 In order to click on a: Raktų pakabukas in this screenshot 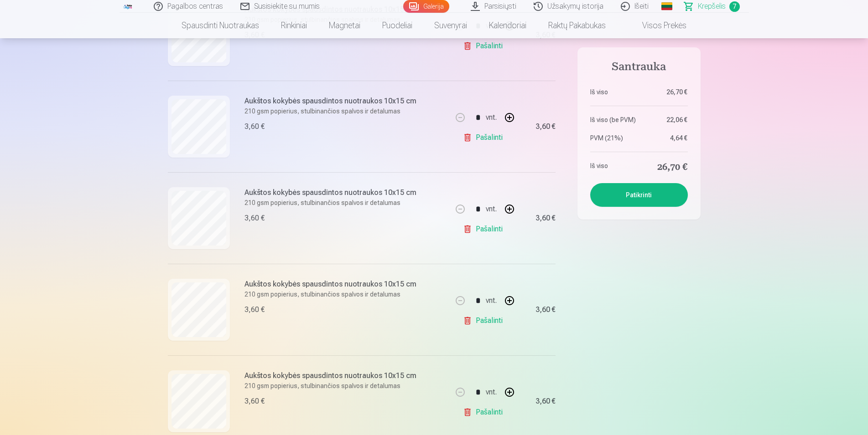, I will do `click(577, 26)`.